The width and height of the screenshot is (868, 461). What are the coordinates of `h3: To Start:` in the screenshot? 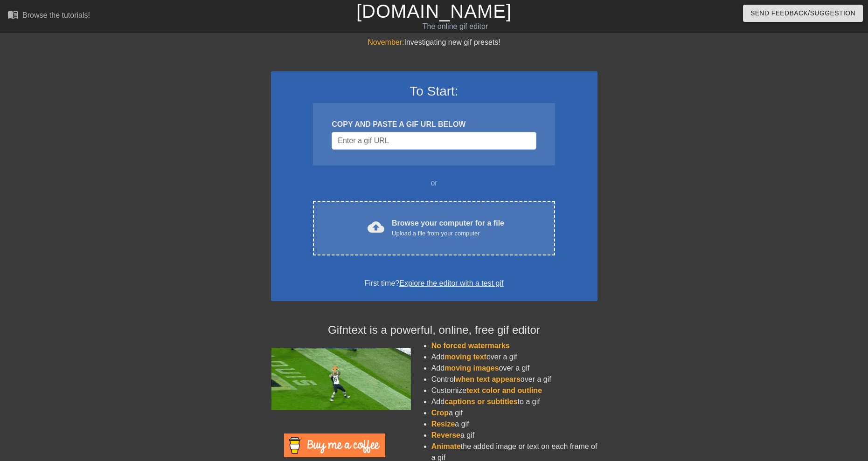 It's located at (434, 92).